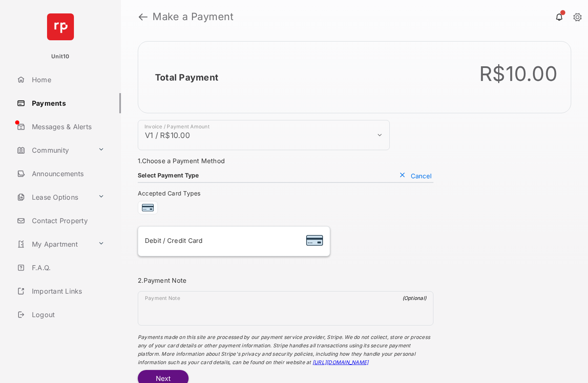 The width and height of the screenshot is (588, 383). Describe the element at coordinates (169, 175) in the screenshot. I see `h4: Select Payment Type` at that location.